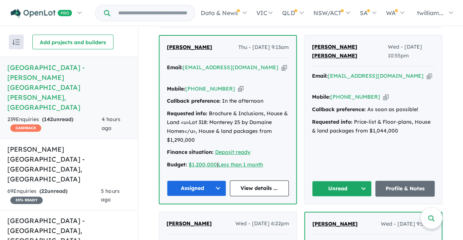  Describe the element at coordinates (228, 127) in the screenshot. I see `div: Brochure & Inclusions, House & Land <u>Lot 318: Monterey 25 by Domaine Homes</u>, House & land pa...` at that location.